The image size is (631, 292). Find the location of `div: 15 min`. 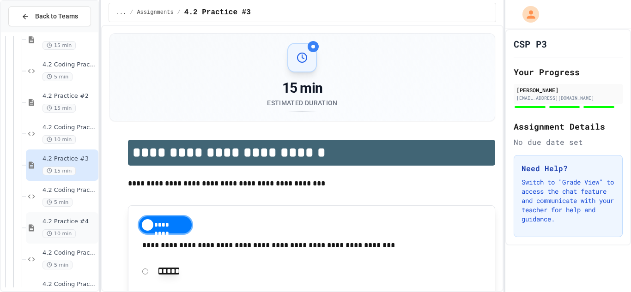

div: 15 min is located at coordinates (302, 88).